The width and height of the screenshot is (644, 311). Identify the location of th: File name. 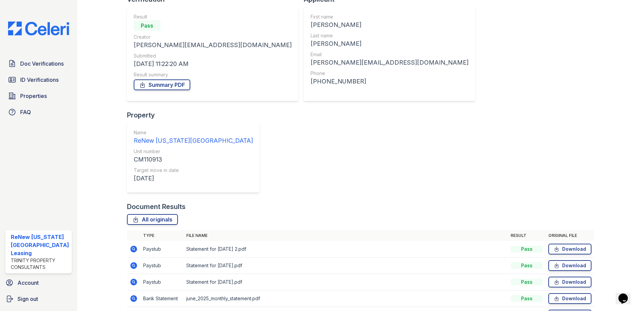
(346, 236).